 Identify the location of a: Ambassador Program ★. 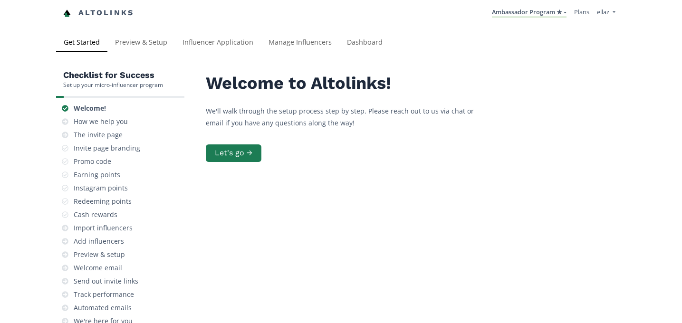
(529, 13).